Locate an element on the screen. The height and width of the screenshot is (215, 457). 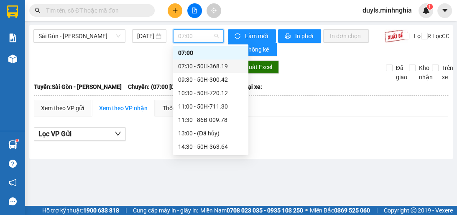
span: down is located at coordinates (118, 133).